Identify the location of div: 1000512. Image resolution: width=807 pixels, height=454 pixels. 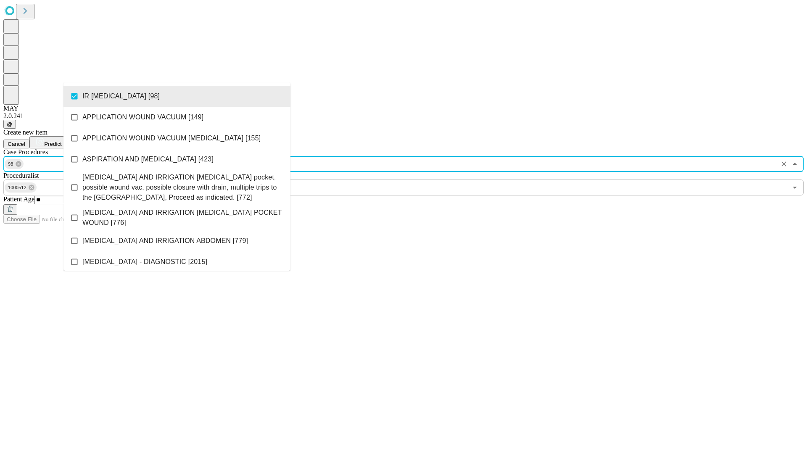
(21, 187).